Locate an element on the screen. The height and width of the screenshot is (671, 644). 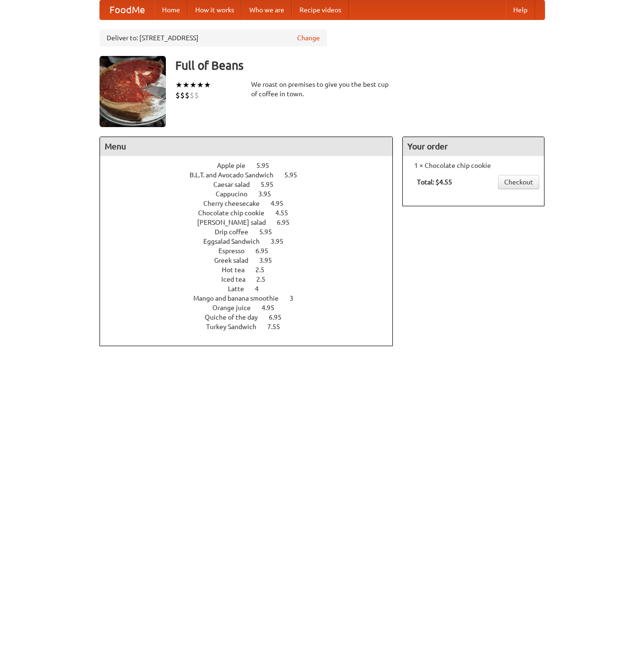
b: Total: $4.55 is located at coordinates (435, 182).